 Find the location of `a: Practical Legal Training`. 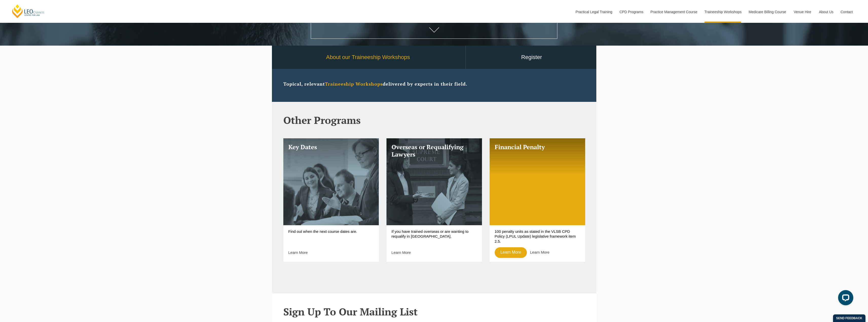

a: Practical Legal Training is located at coordinates (594, 12).